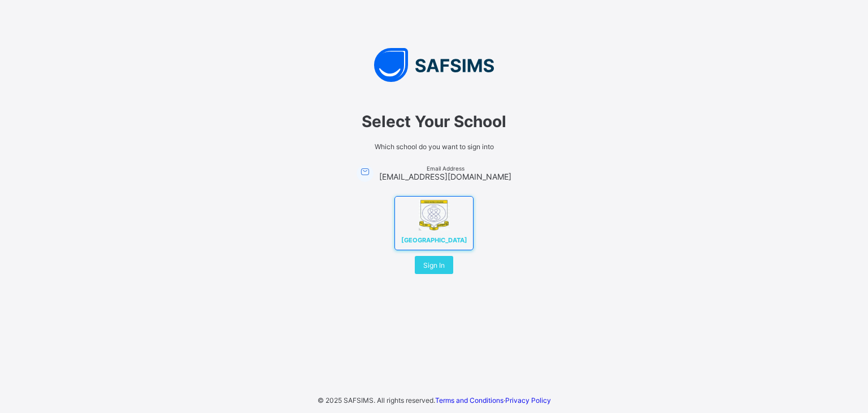 This screenshot has width=868, height=413. I want to click on span: © 2025 SAFSIMS. All rights reserved., so click(377, 400).